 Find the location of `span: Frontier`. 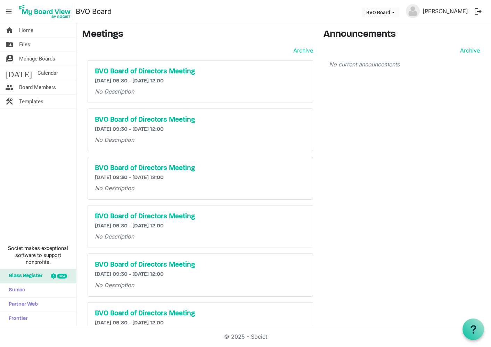

span: Frontier is located at coordinates (16, 319).